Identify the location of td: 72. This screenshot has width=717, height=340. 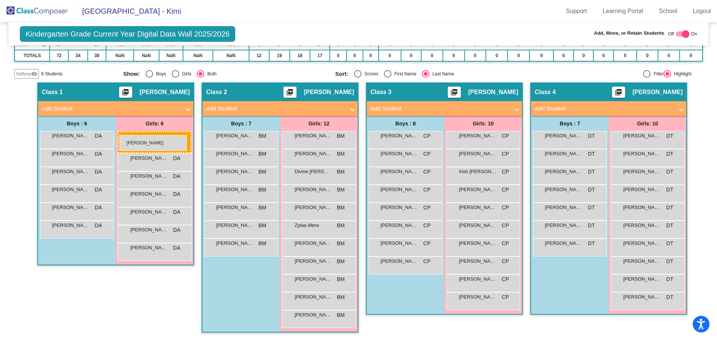
(59, 56).